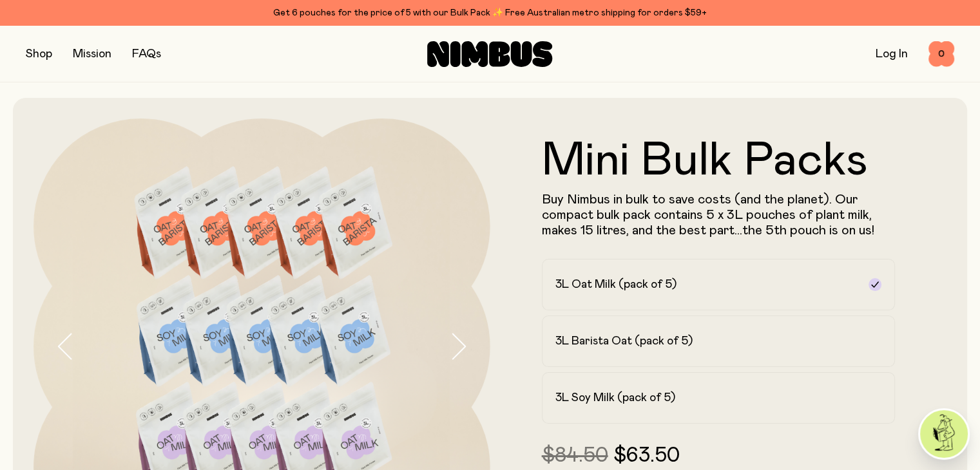 This screenshot has height=470, width=980. Describe the element at coordinates (615, 398) in the screenshot. I see `h2: 3L Soy Milk (pack of 5)` at that location.